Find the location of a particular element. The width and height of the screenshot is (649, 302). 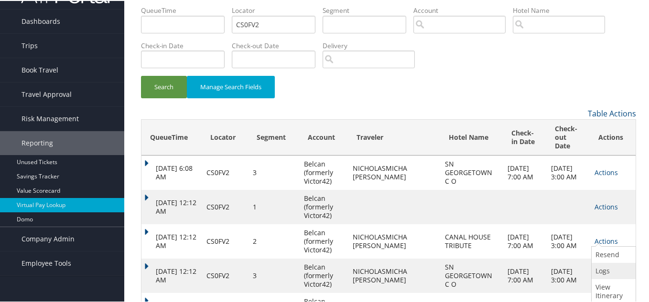

span: Travel Approval is located at coordinates (46, 94).